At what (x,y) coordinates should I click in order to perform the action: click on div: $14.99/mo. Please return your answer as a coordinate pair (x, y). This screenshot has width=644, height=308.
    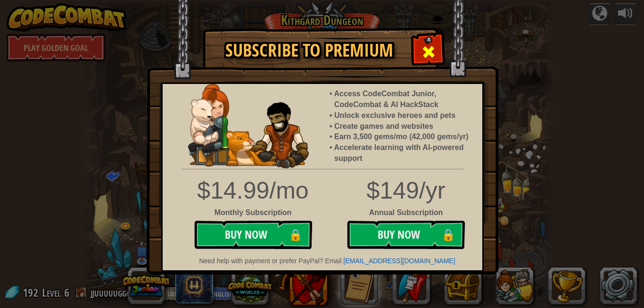
    Looking at the image, I should click on (253, 190).